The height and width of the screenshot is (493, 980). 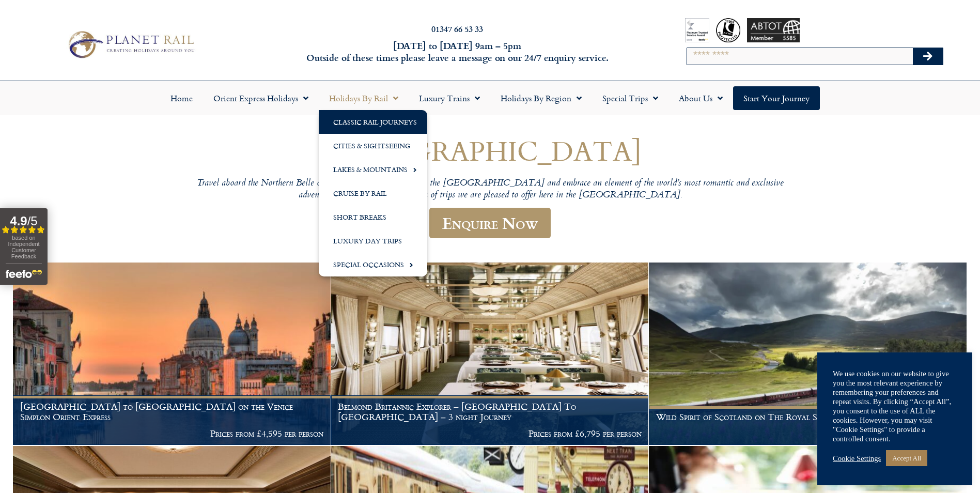 What do you see at coordinates (490, 433) in the screenshot?
I see `p: Prices from £6,795 per person` at bounding box center [490, 433].